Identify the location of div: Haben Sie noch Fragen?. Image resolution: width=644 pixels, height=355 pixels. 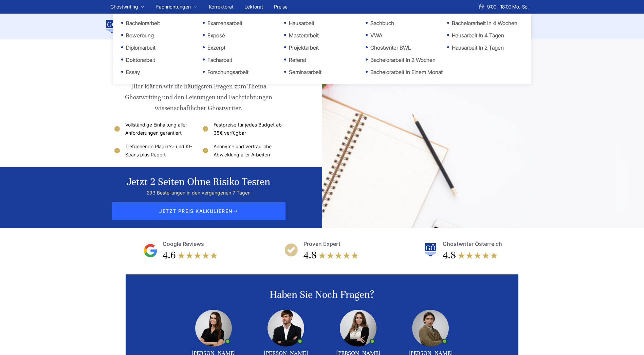
(322, 295).